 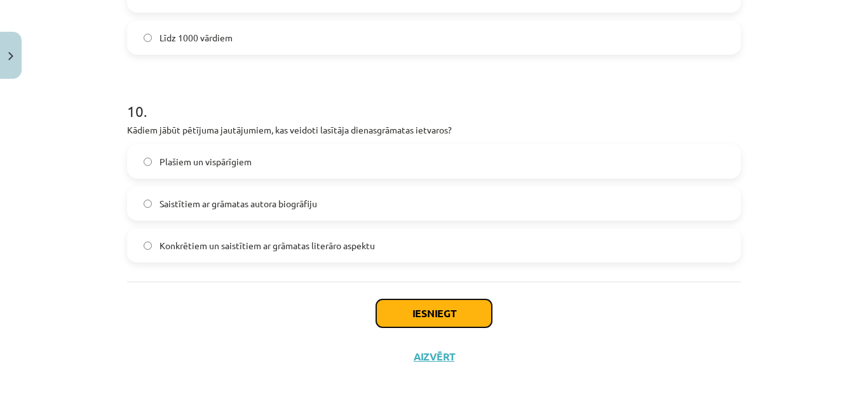 What do you see at coordinates (147, 37) in the screenshot?
I see `input: Līdz 1000 vārdiem` at bounding box center [147, 37].